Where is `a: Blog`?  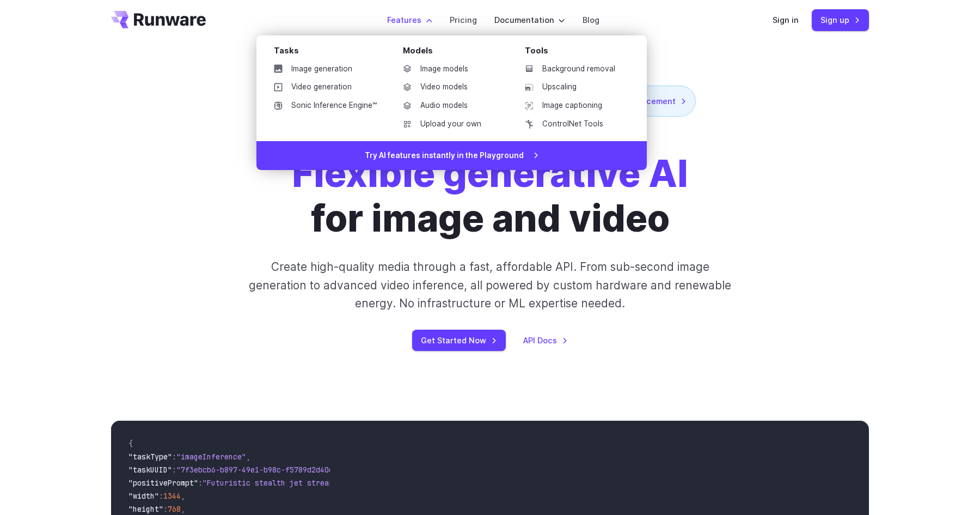 a: Blog is located at coordinates (591, 20).